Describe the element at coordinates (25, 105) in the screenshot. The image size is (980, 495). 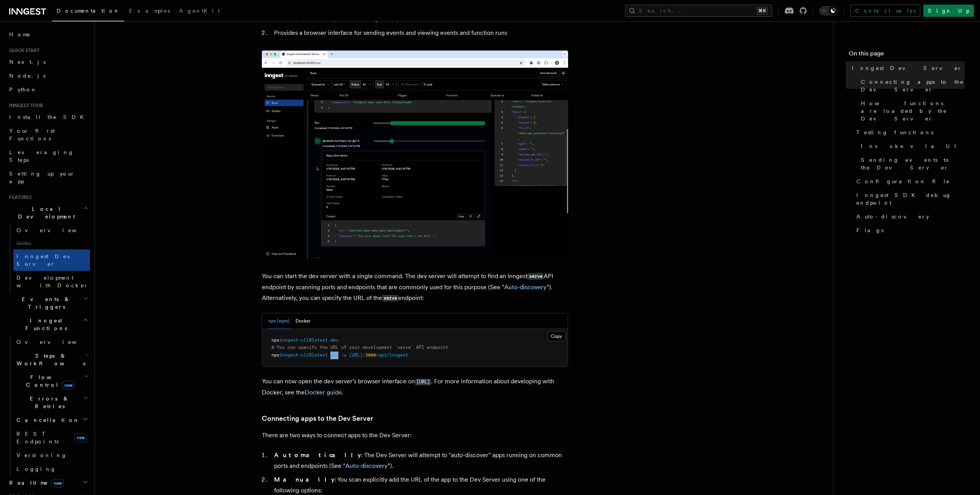
I see `span: Inngest tour` at that location.